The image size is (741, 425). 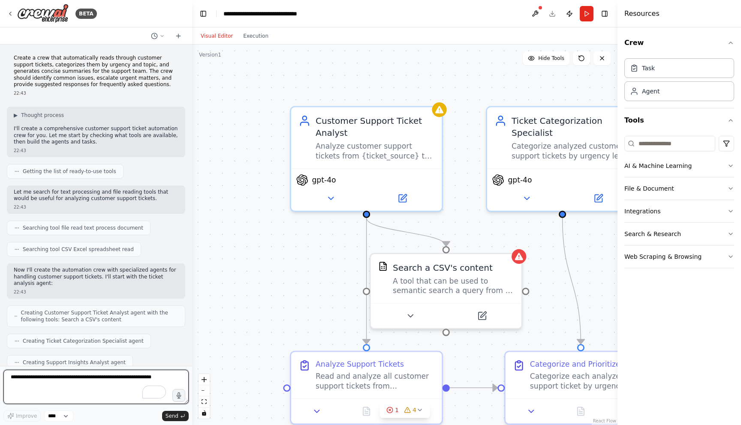 I want to click on button: File & Document, so click(x=679, y=189).